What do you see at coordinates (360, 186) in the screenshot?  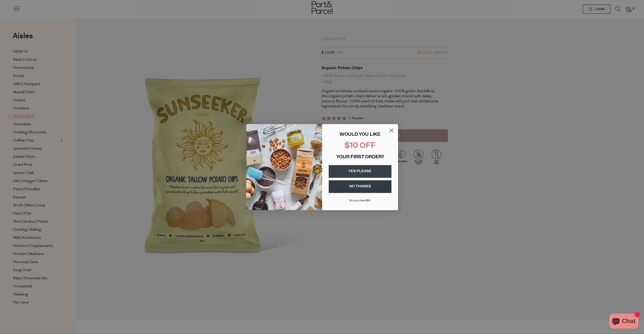 I see `button: NO THANKS` at bounding box center [360, 186].